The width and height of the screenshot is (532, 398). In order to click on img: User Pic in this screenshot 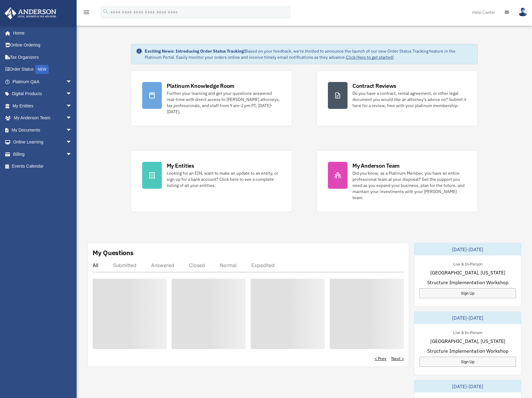, I will do `click(522, 12)`.